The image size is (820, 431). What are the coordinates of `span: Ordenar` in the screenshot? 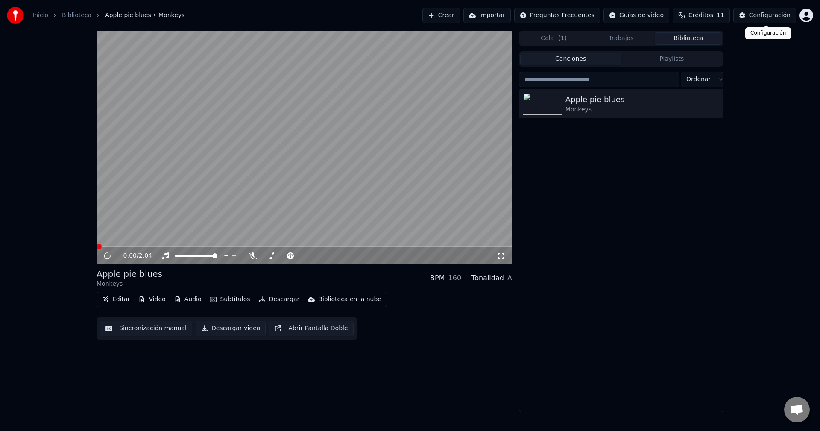 It's located at (698, 79).